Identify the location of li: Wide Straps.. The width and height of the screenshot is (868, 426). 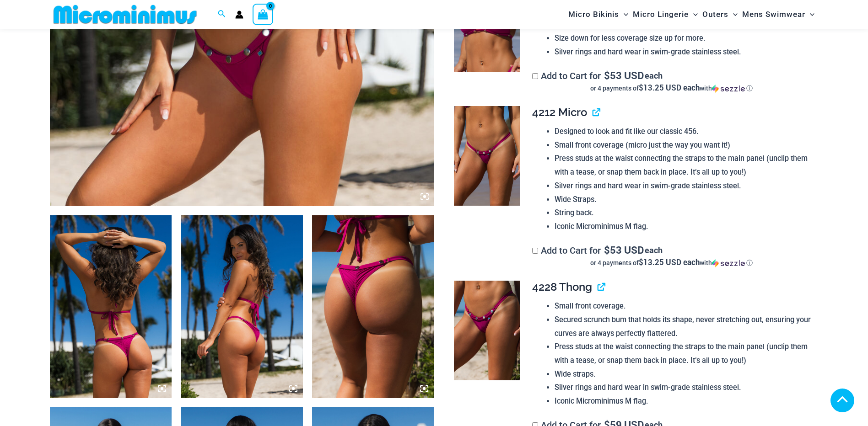
(682, 200).